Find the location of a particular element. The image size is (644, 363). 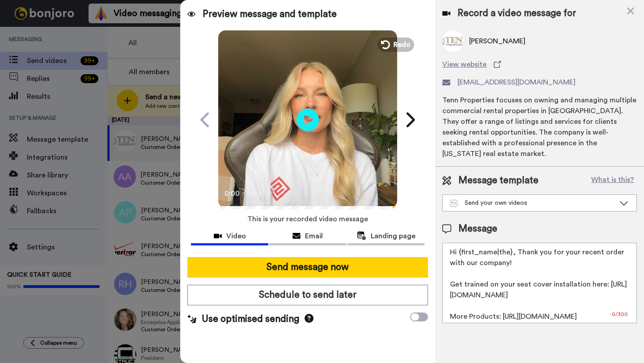

img: Message-temps.svg is located at coordinates (453, 203).